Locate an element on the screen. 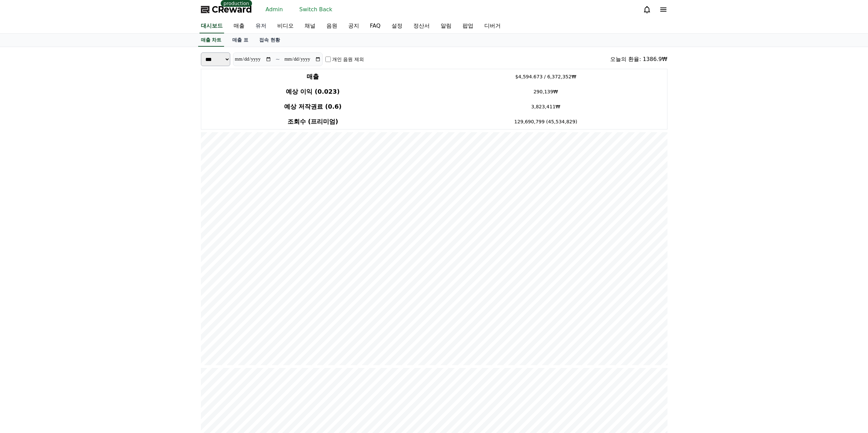 Image resolution: width=868 pixels, height=433 pixels. td: 129,690,799 (45,534,829) is located at coordinates (546, 121).